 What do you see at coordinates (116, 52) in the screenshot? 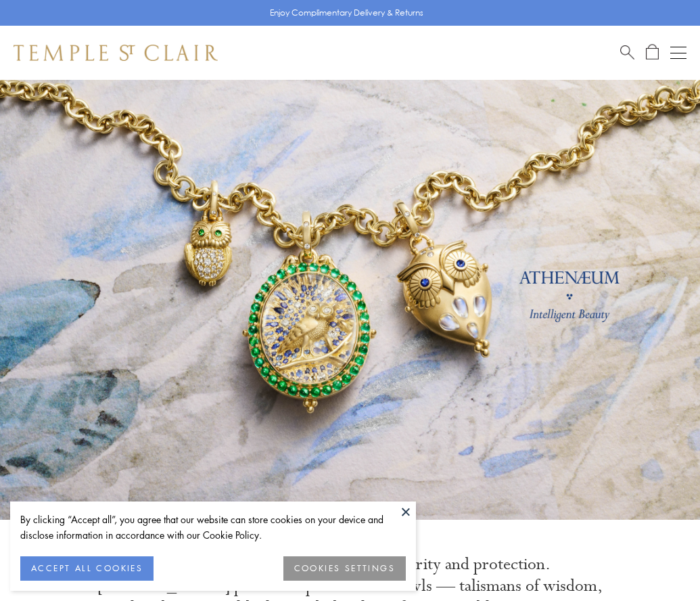
I see `img: Temple St. Clair` at bounding box center [116, 52].